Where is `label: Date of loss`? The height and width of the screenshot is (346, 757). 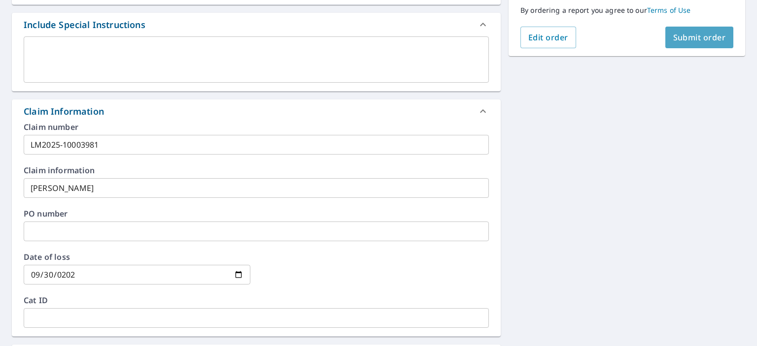 label: Date of loss is located at coordinates (137, 257).